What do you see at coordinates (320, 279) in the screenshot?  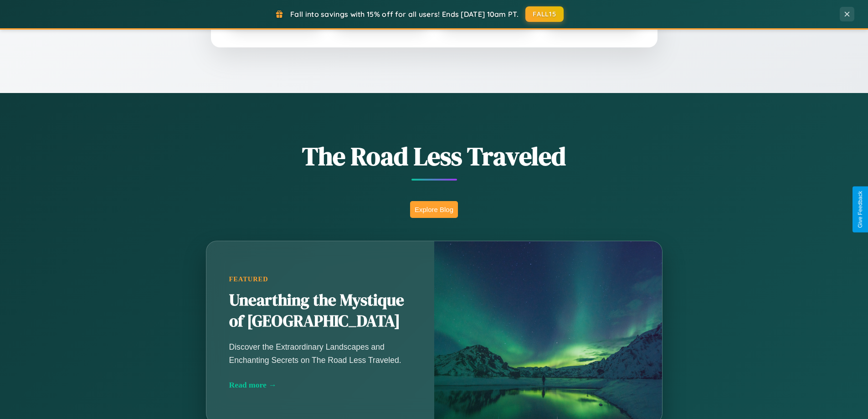 I see `div: Featured` at bounding box center [320, 279].